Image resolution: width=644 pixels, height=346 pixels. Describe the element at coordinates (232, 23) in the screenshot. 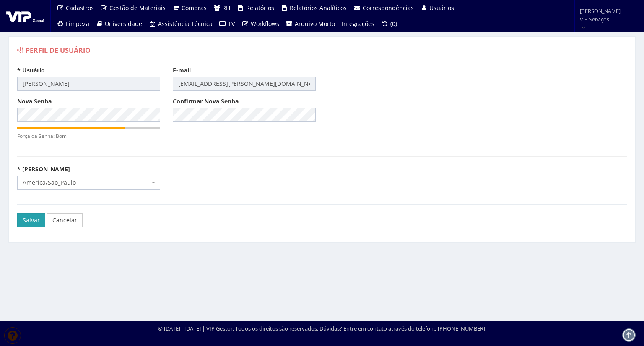

I see `span: TV` at that location.